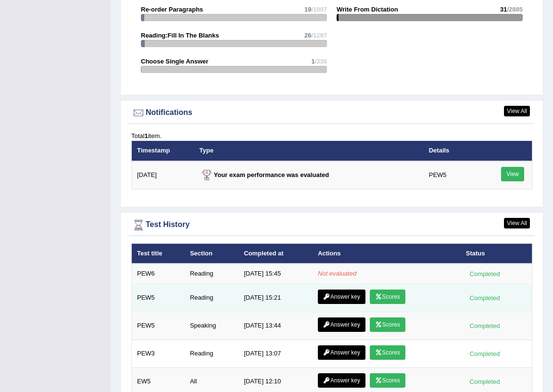 This screenshot has height=392, width=553. I want to click on th: Timestamp, so click(163, 151).